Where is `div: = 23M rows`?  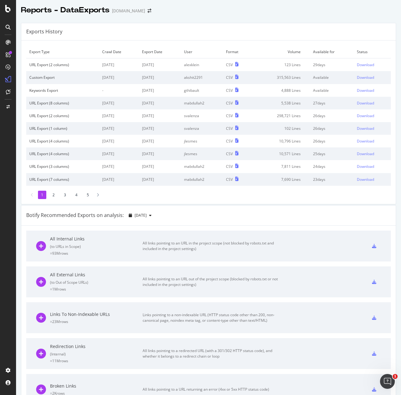 div: = 23M rows is located at coordinates (96, 321).